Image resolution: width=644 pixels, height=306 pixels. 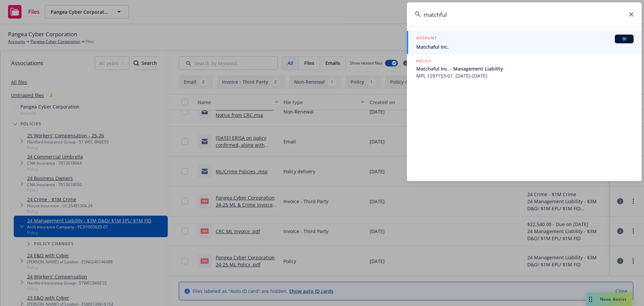 What do you see at coordinates (524, 42) in the screenshot?
I see `a: ACCOUNTBIMatchaful Inc.` at bounding box center [524, 42].